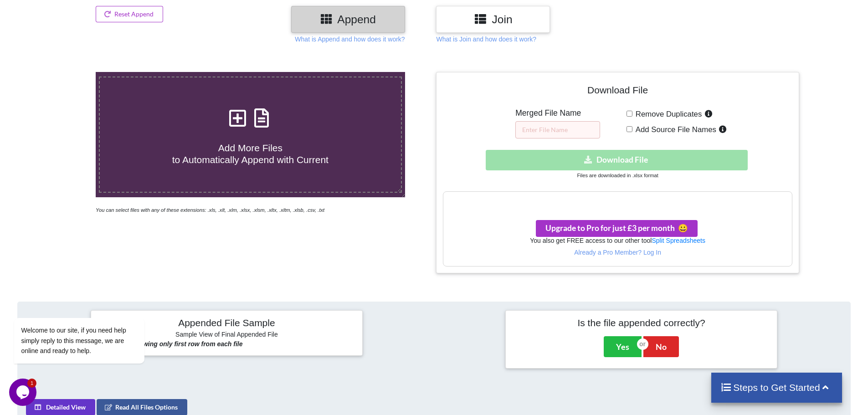 Image resolution: width=868 pixels, height=415 pixels. What do you see at coordinates (227, 335) in the screenshot?
I see `h6: Sample View of Final Appended File` at bounding box center [227, 335].